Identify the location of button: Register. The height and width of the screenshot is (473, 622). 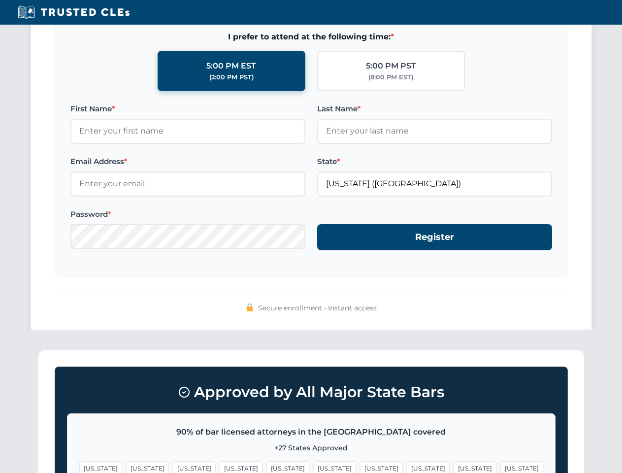
(434, 237).